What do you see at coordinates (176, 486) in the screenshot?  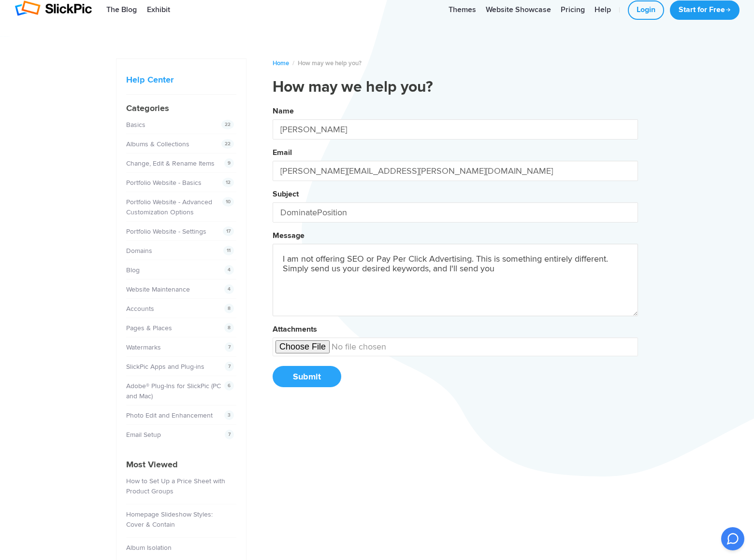 I see `a: How to Set Up a Price Sheet with Product Groups` at bounding box center [176, 486].